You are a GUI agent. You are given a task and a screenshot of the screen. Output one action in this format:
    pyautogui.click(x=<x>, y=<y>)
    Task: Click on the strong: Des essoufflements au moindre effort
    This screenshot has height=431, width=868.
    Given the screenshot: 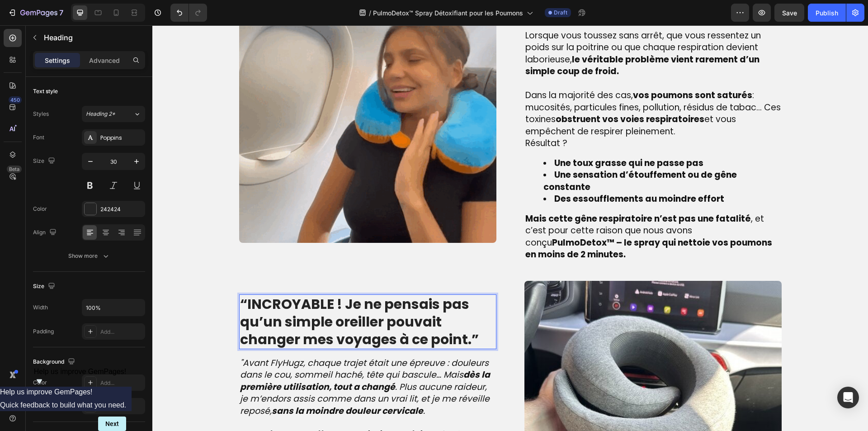 What is the action you would take?
    pyautogui.click(x=487, y=174)
    